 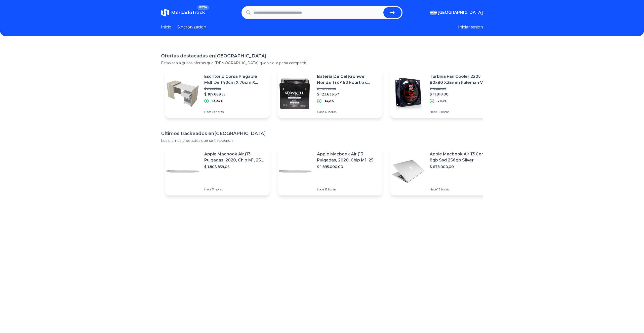 I want to click on p: -28,5%, so click(x=442, y=101).